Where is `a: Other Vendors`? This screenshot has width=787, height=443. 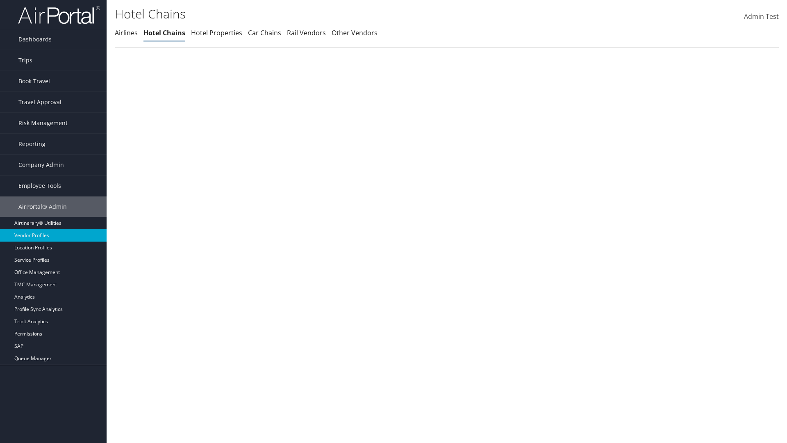
a: Other Vendors is located at coordinates (354, 33).